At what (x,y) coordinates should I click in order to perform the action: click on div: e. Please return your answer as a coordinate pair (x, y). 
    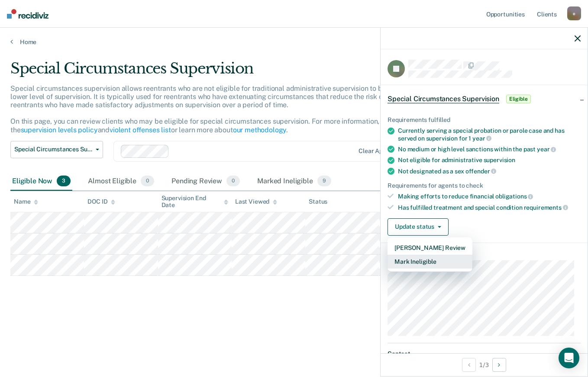
    Looking at the image, I should click on (574, 13).